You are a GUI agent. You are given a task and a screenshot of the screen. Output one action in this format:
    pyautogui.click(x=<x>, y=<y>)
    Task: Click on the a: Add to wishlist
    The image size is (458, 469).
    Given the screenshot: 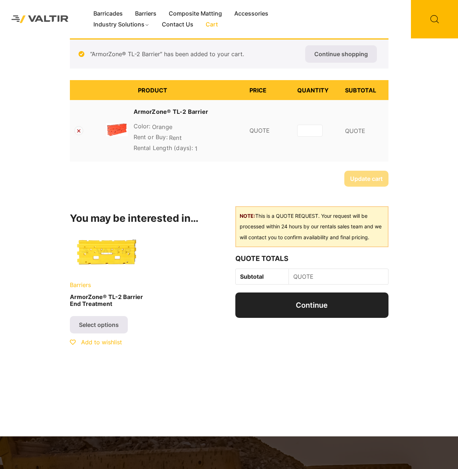 What is the action you would take?
    pyautogui.click(x=96, y=342)
    